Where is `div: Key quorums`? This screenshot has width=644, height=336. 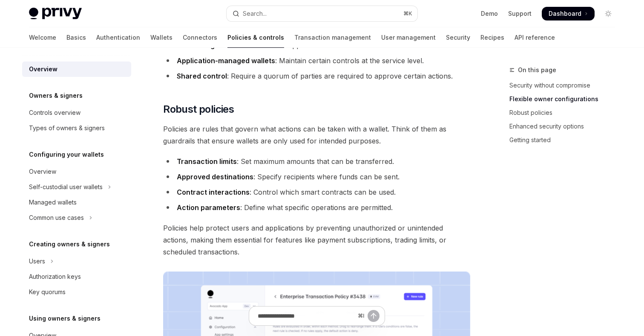 div: Key quorums is located at coordinates (47, 292).